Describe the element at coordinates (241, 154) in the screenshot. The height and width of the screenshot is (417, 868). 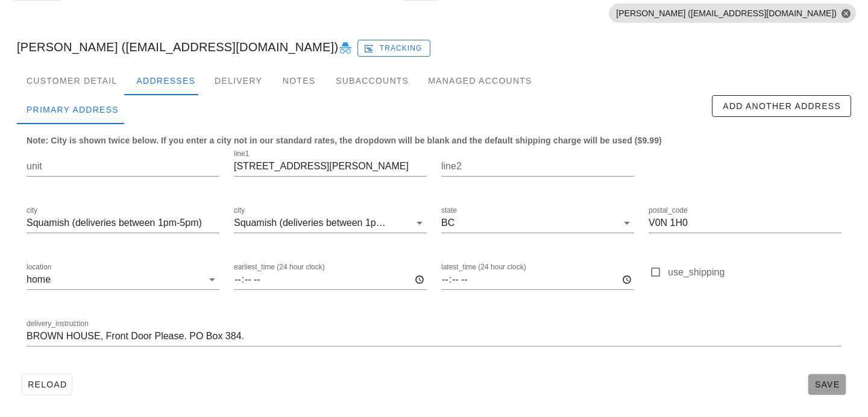
I see `label: line1` at that location.